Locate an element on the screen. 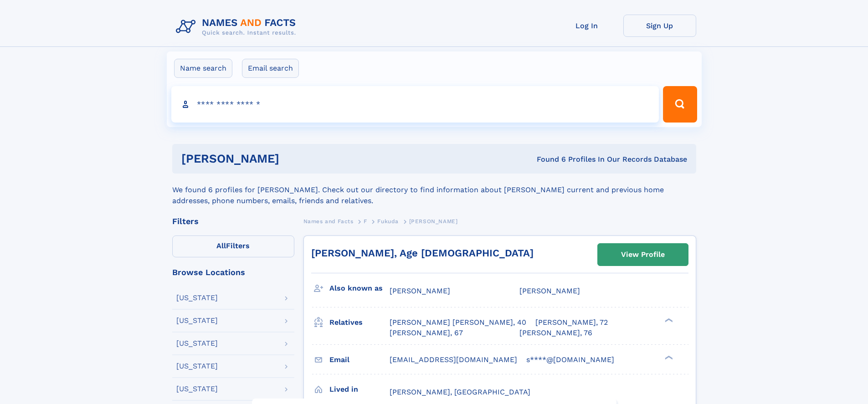 The image size is (868, 404). span: F is located at coordinates (365, 221).